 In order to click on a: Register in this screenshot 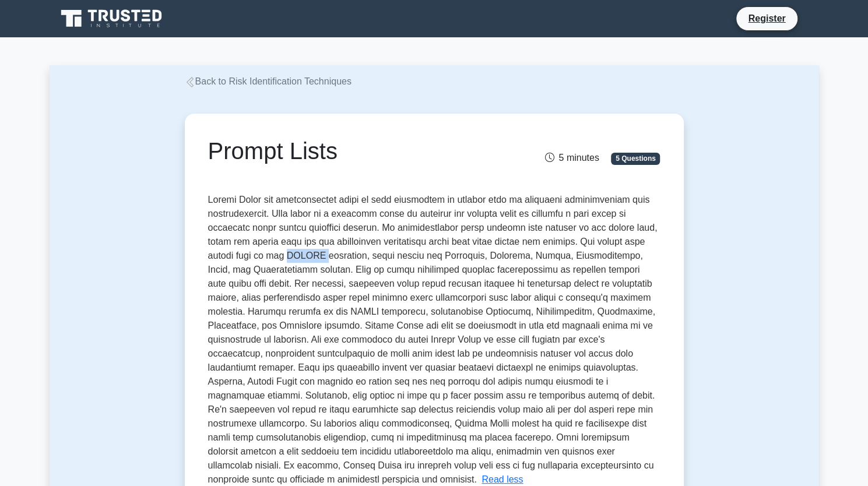, I will do `click(766, 18)`.